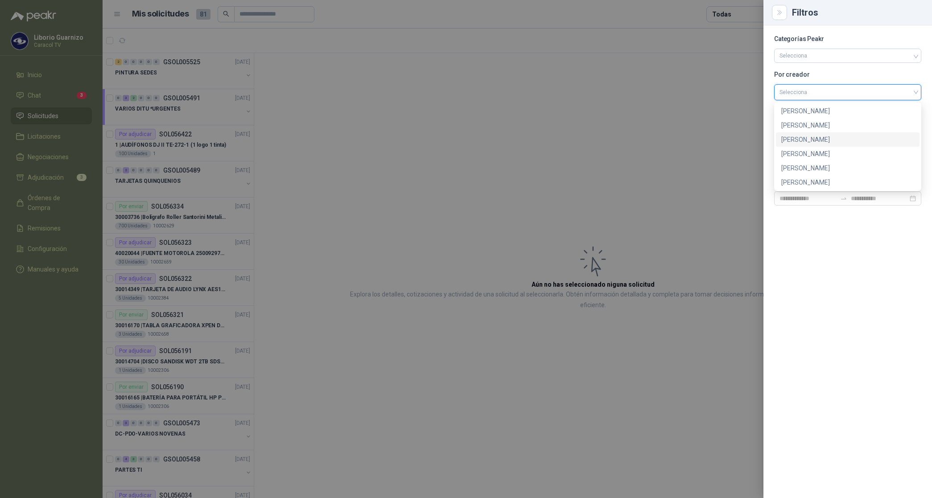 This screenshot has width=932, height=498. I want to click on div: Peter Oswaldo Peña Forero, so click(848, 182).